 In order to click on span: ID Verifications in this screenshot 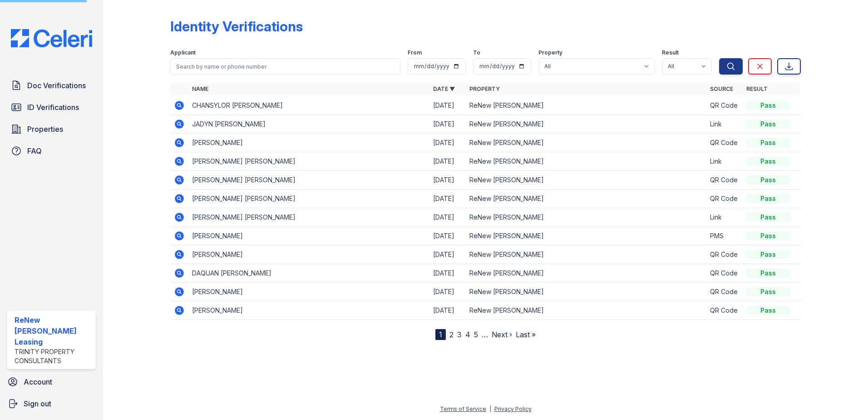, I will do `click(53, 107)`.